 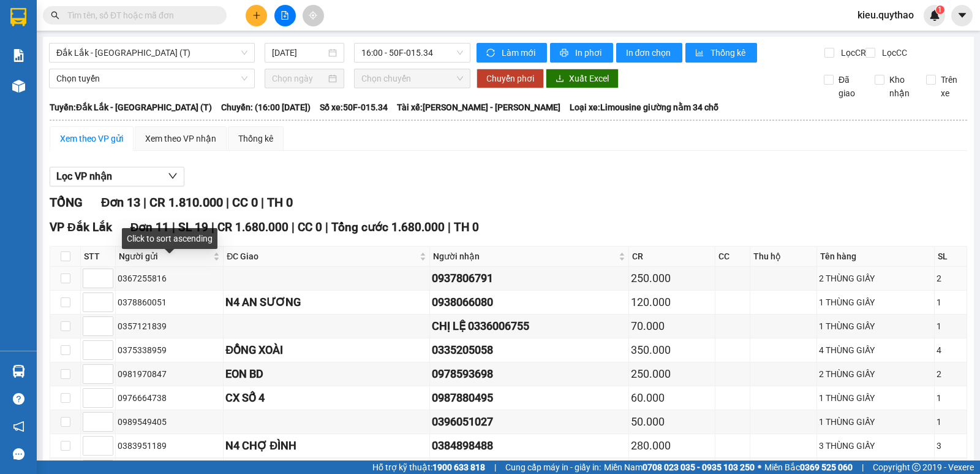 I want to click on img: icon-new-feature, so click(x=935, y=15).